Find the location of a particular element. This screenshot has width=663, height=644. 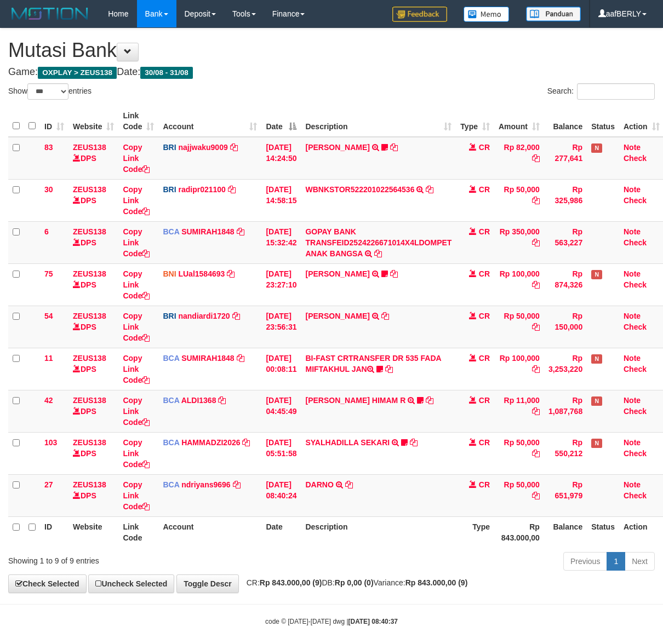

h4: Game: Date: is located at coordinates (332, 73).